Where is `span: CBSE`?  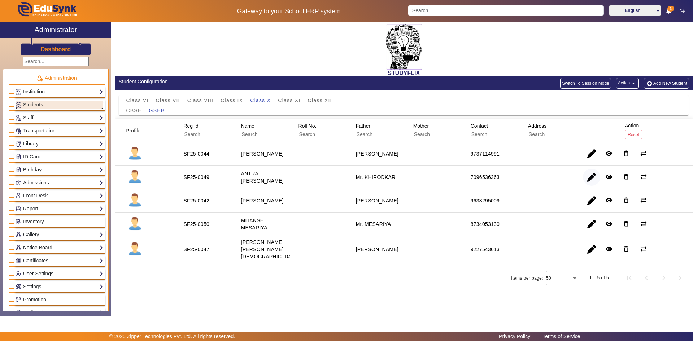
span: CBSE is located at coordinates (133, 110).